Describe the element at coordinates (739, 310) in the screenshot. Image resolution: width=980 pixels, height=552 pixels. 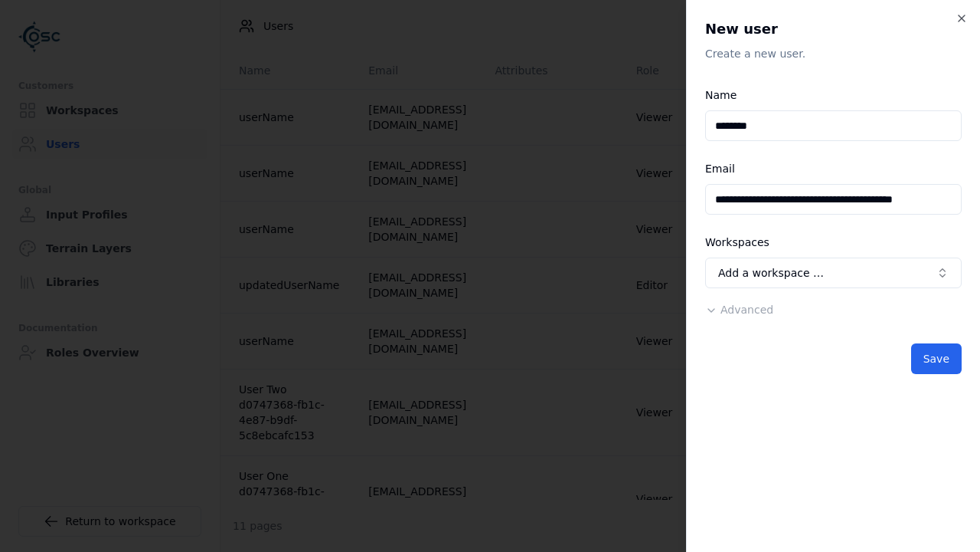
I see `button: Advanced` at that location.